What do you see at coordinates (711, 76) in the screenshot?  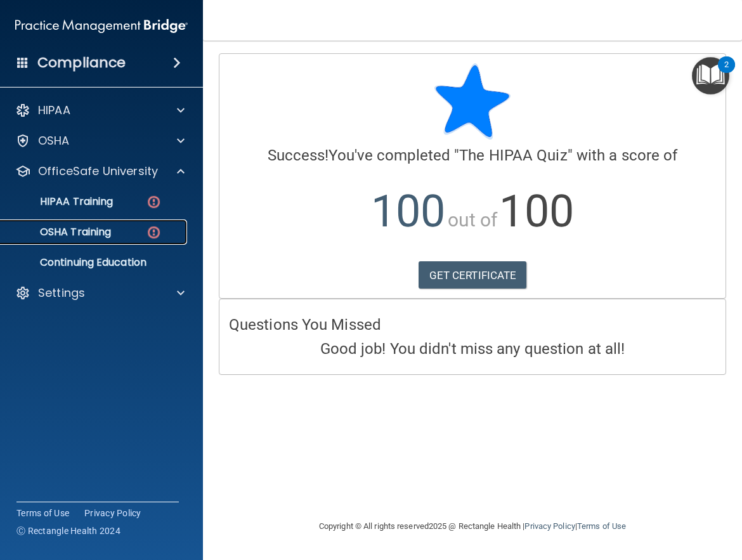 I see `button: Open Resource Center, 2 new notifications` at bounding box center [711, 76].